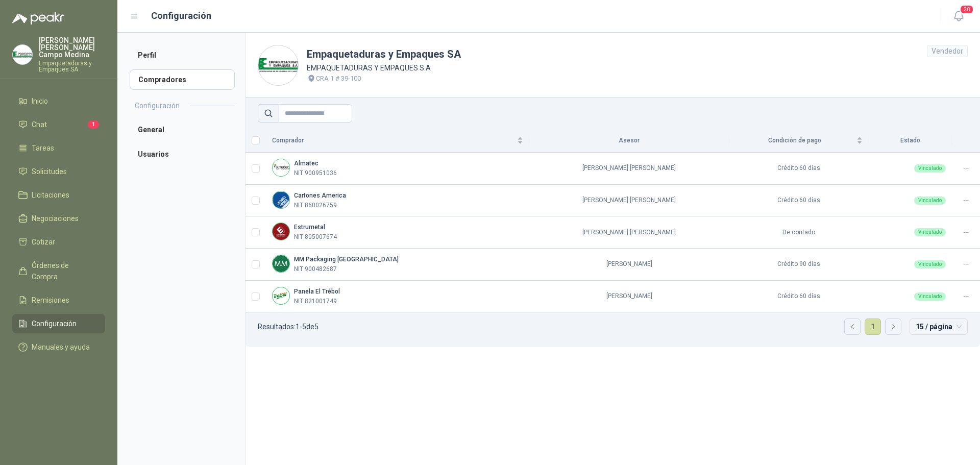  What do you see at coordinates (59, 124) in the screenshot?
I see `a: Chat1` at bounding box center [59, 124].